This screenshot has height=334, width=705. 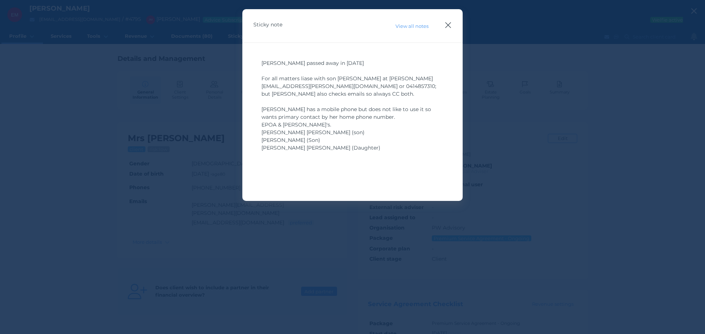 I want to click on span: View all notes, so click(x=411, y=26).